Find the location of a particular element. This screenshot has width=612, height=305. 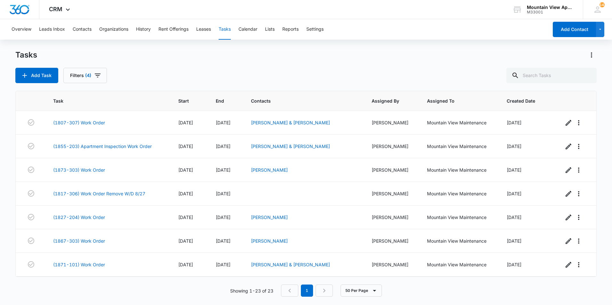

button: Calendar is located at coordinates (248, 29).